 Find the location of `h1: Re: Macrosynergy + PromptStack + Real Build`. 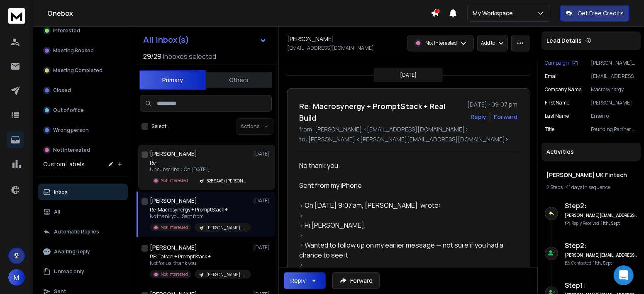

h1: Re: Macrosynergy + PromptStack + Real Build is located at coordinates (380, 112).